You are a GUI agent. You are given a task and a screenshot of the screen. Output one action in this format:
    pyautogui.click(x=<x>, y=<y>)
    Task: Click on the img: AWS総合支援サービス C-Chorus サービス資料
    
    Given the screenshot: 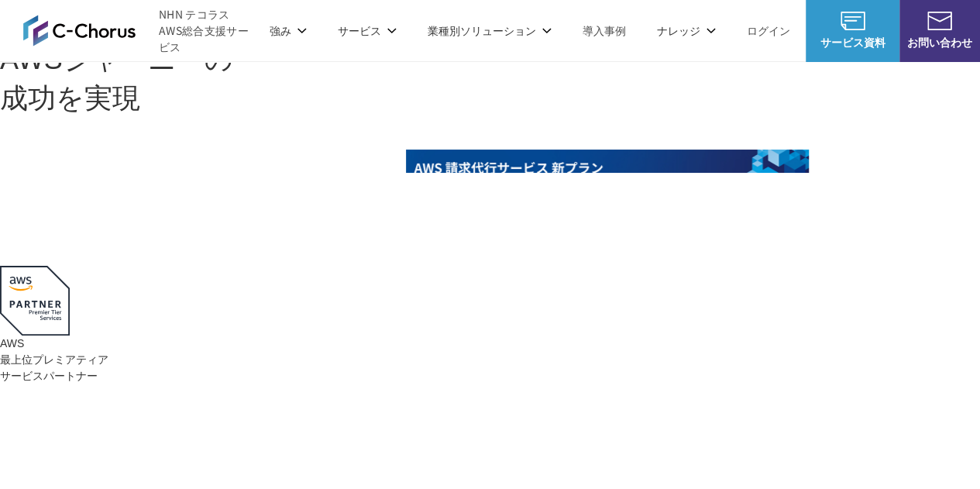 What is the action you would take?
    pyautogui.click(x=853, y=21)
    